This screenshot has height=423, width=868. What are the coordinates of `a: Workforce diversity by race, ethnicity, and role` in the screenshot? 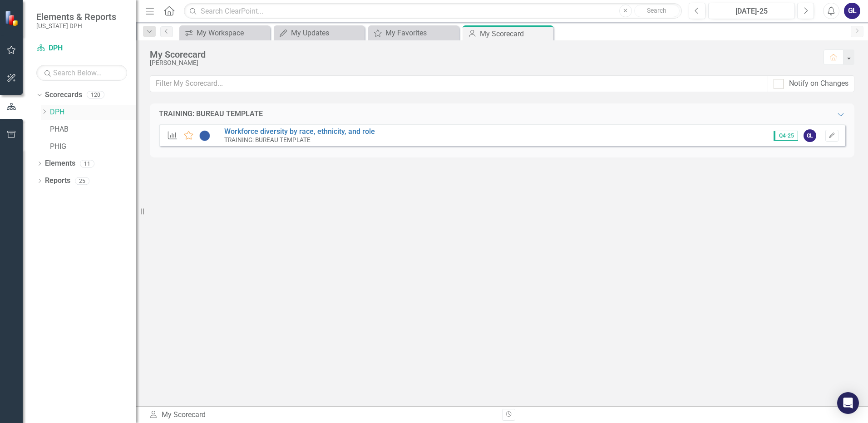 It's located at (300, 131).